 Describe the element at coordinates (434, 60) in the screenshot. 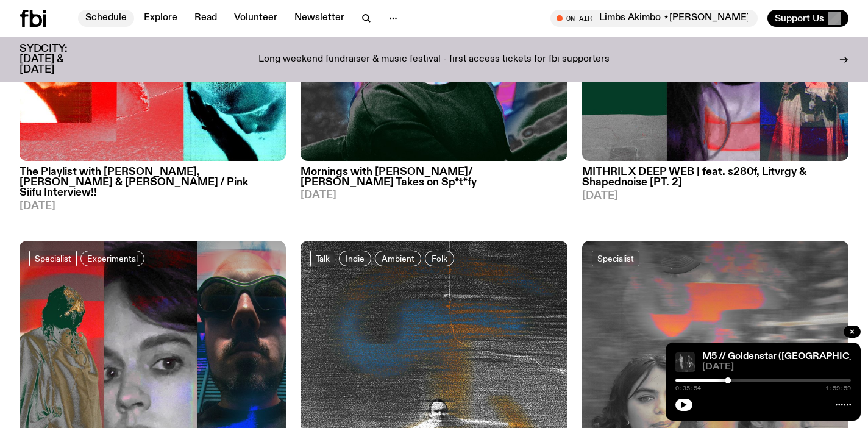

I see `p: Long weekend fundraiser & music festival - first access tickets for fbi supporters` at that location.